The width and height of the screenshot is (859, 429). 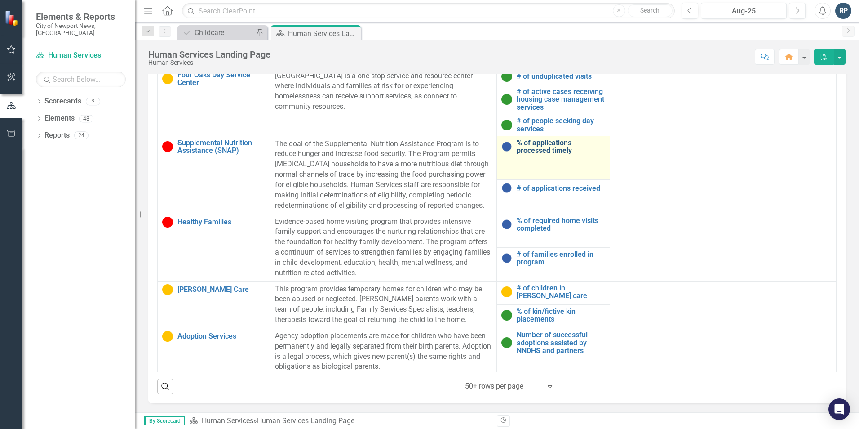 What do you see at coordinates (561, 76) in the screenshot?
I see `a: # of unduplicated visits` at bounding box center [561, 76].